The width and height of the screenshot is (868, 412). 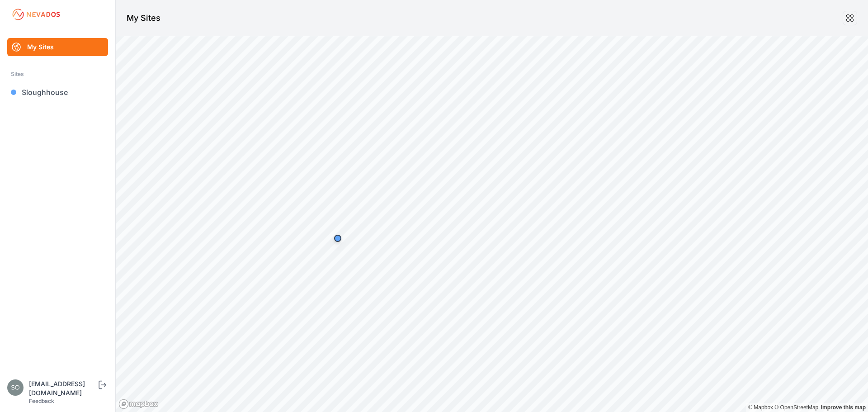 What do you see at coordinates (58, 74) in the screenshot?
I see `div: Sites` at bounding box center [58, 74].